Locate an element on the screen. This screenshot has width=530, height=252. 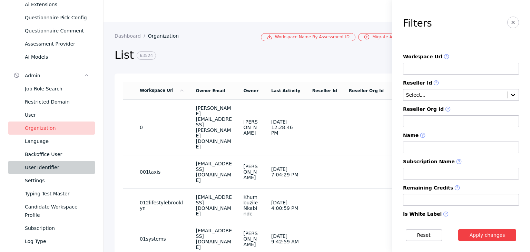
a: Backoffice User is located at coordinates (51, 154).